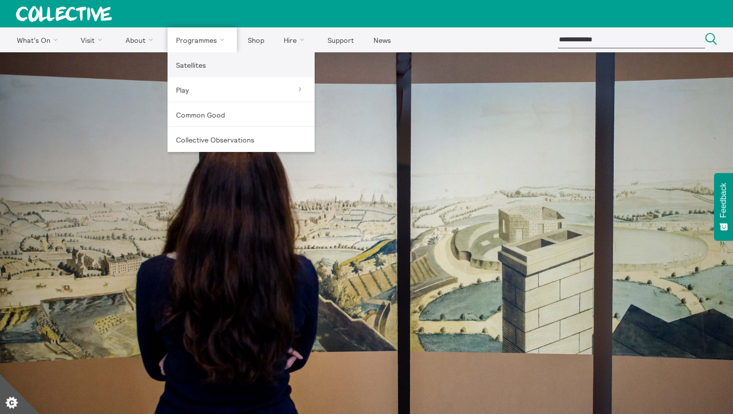  Describe the element at coordinates (39, 40) in the screenshot. I see `a: What's On` at that location.